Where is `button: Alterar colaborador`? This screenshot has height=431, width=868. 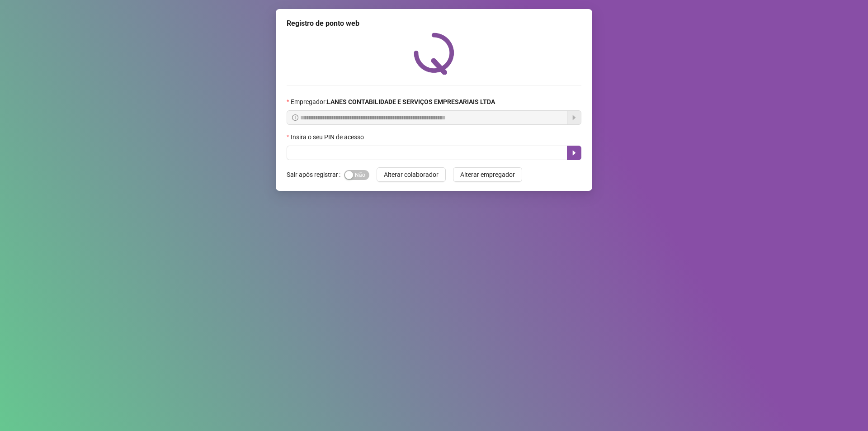 button: Alterar colaborador is located at coordinates (411, 175).